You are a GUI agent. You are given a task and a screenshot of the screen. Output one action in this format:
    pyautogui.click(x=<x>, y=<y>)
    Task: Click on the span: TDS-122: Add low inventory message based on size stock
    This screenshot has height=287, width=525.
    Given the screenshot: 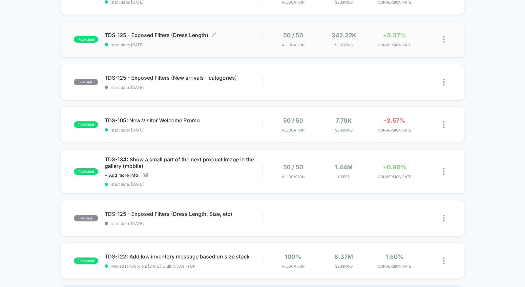 What is the action you would take?
    pyautogui.click(x=183, y=257)
    